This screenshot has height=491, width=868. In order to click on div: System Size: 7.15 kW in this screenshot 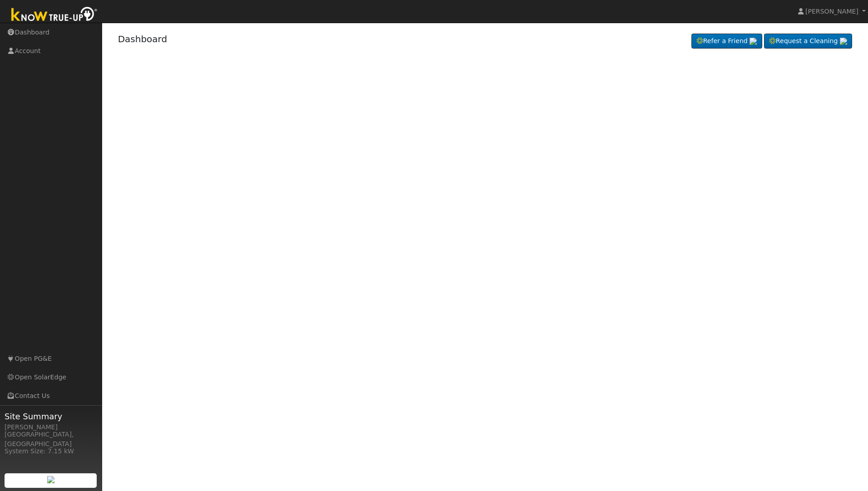, I will do `click(51, 451)`.